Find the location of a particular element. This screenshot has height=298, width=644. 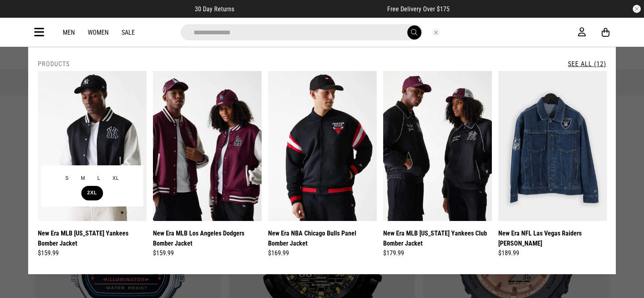

button: Open LiveChat chat widget is located at coordinates (19, 15).